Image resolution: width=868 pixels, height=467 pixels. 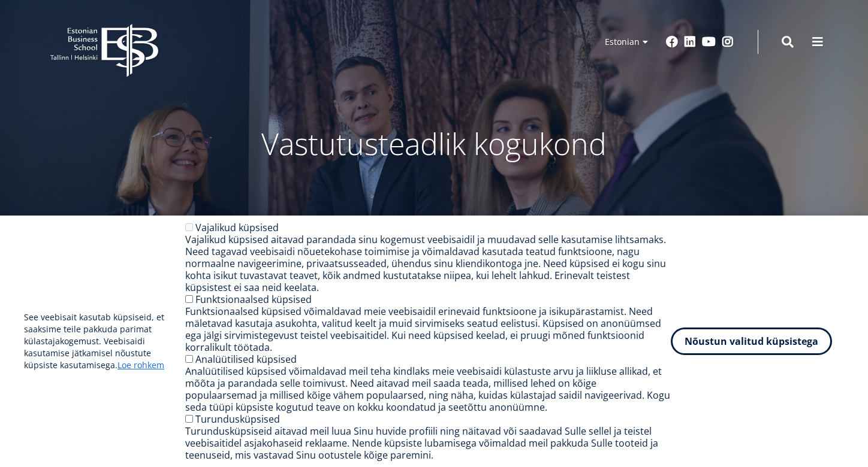 I want to click on div: Turundusküpsiseid aitavad meil luua Sinu huvide profiili ning näitavad või saadavad Sulle sellel ..., so click(x=428, y=443).